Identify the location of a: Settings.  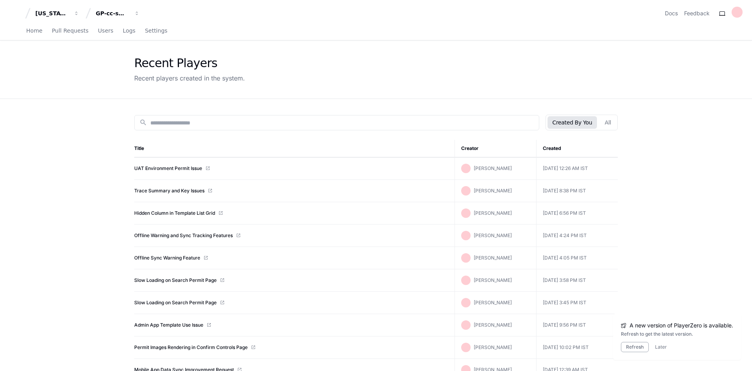
(156, 31).